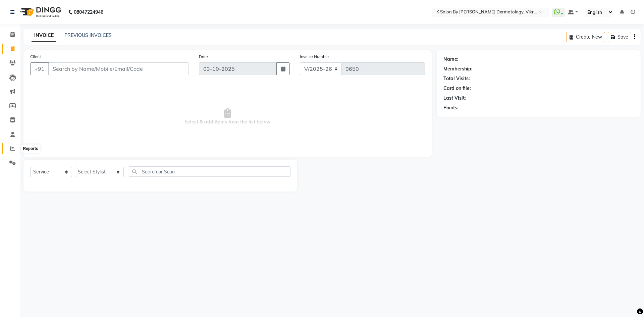 The width and height of the screenshot is (644, 317). I want to click on a: INVOICE, so click(44, 36).